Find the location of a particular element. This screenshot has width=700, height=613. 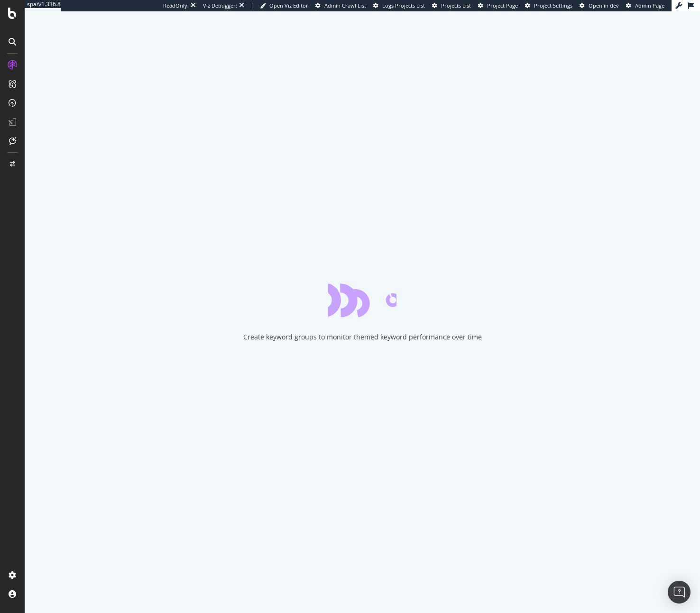

span: Open in dev is located at coordinates (604, 5).